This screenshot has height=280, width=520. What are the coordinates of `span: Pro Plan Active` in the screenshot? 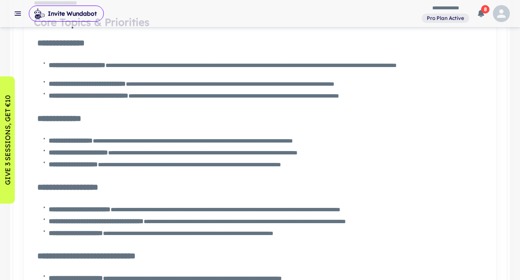 It's located at (445, 18).